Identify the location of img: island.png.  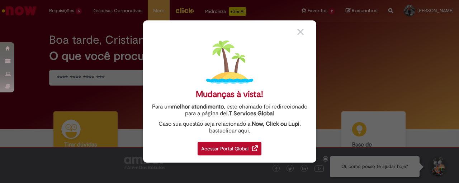
(229, 62).